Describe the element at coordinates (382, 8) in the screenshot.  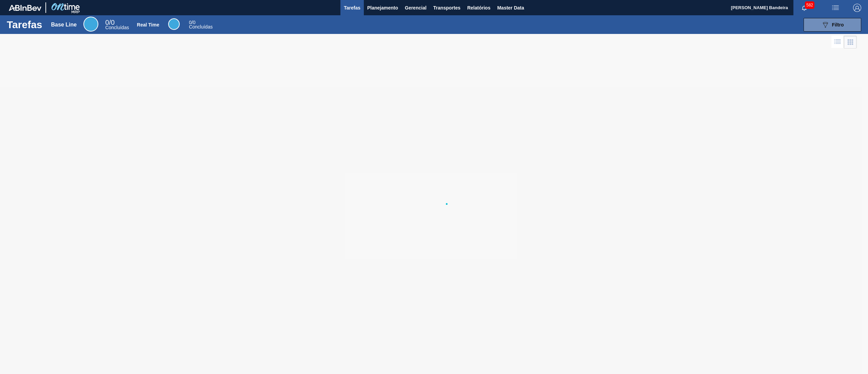
I see `span: Planejamento` at that location.